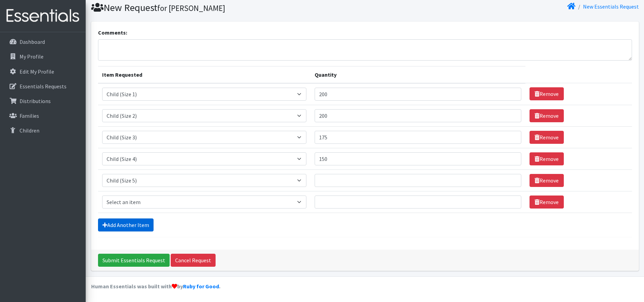 The width and height of the screenshot is (644, 302). What do you see at coordinates (43, 87) in the screenshot?
I see `p: Essentials Requests` at bounding box center [43, 87].